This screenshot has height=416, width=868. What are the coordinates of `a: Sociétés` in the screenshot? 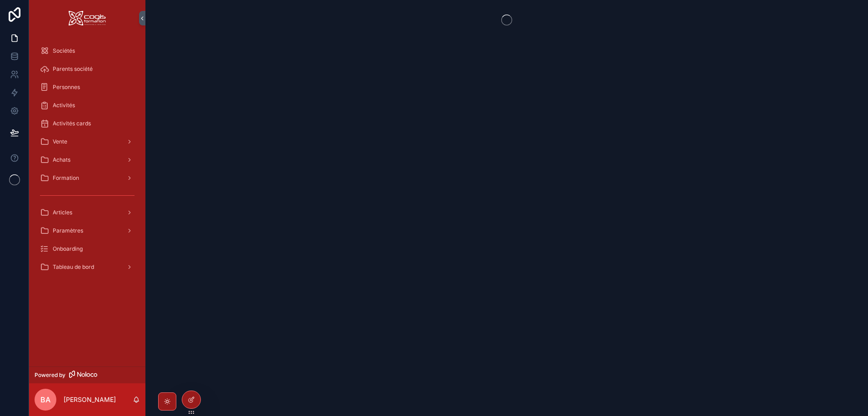 It's located at (87, 51).